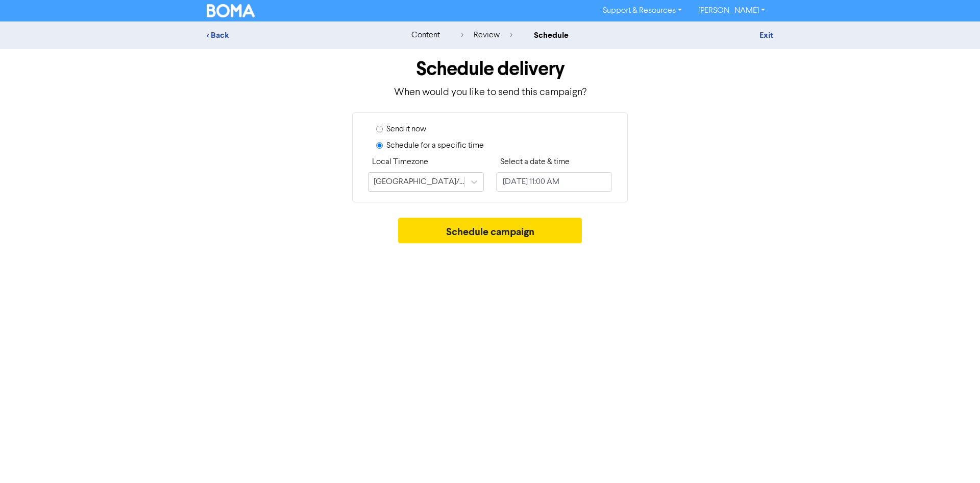 This screenshot has width=980, height=483. What do you see at coordinates (407, 129) in the screenshot?
I see `label: Send it now` at bounding box center [407, 129].